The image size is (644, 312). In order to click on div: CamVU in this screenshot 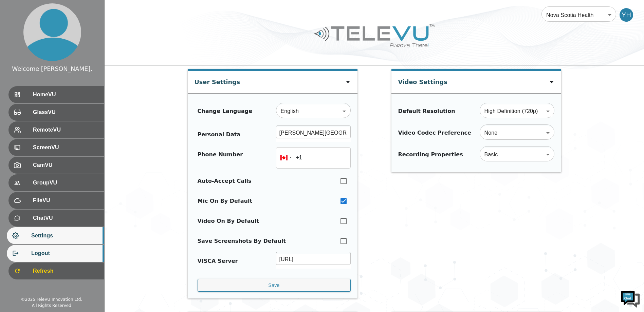, I will do `click(56, 165)`.